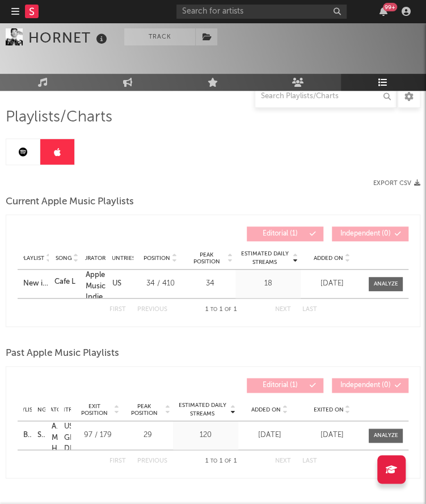 This screenshot has width=426, height=504. Describe the element at coordinates (64, 282) in the screenshot. I see `div: Cafe L` at that location.